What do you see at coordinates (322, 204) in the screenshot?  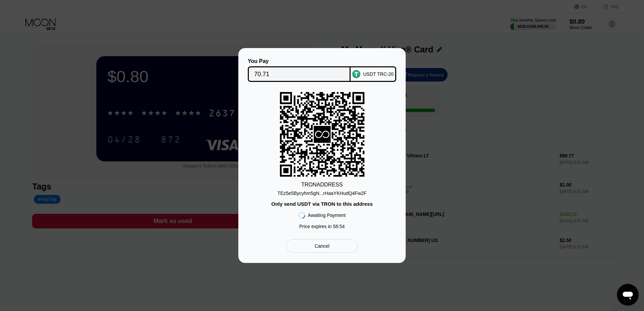 I see `div: Only send USDT via TRON to this address` at bounding box center [322, 204].